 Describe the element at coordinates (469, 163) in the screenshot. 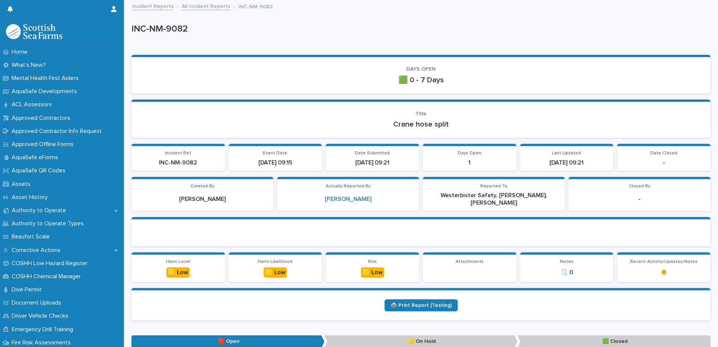

I see `p: 1` at that location.